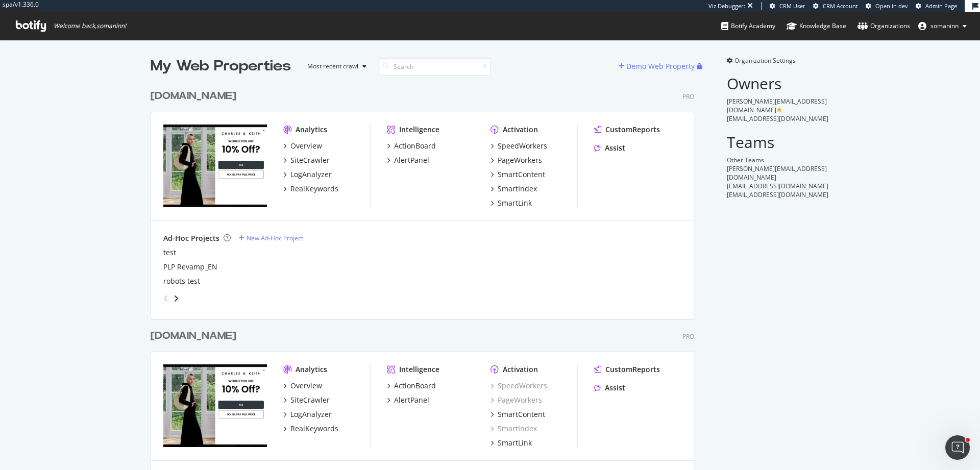 The image size is (980, 470). Describe the element at coordinates (182, 281) in the screenshot. I see `div: robots test` at that location.